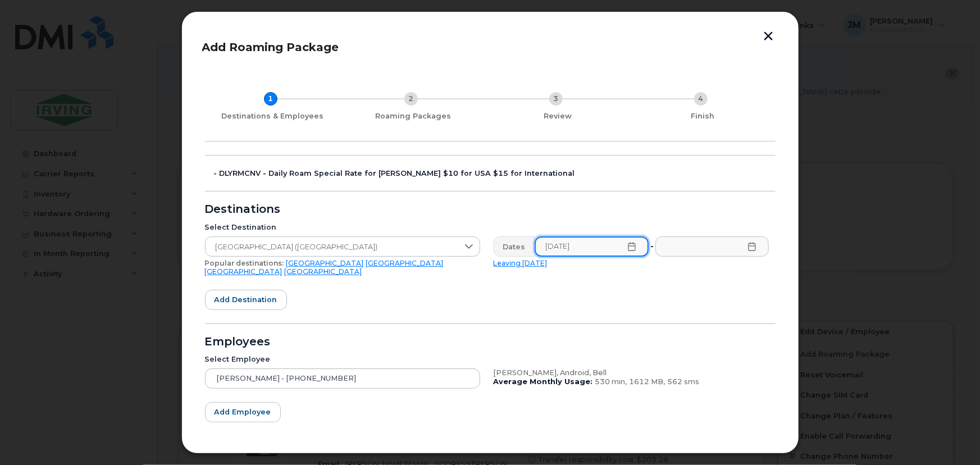 The image size is (980, 465). What do you see at coordinates (648, 382) in the screenshot?
I see `span: 1612 MB,` at bounding box center [648, 382].